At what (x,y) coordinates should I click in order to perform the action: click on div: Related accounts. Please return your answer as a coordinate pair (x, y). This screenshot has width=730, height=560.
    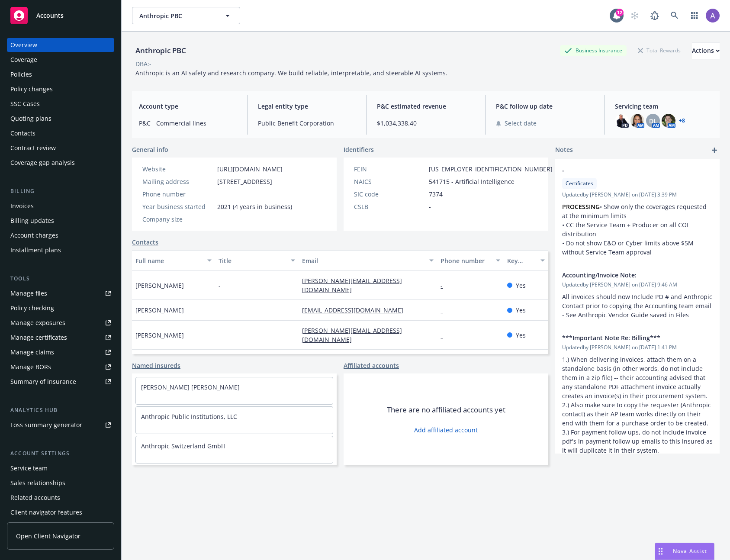
    Looking at the image, I should click on (35, 498).